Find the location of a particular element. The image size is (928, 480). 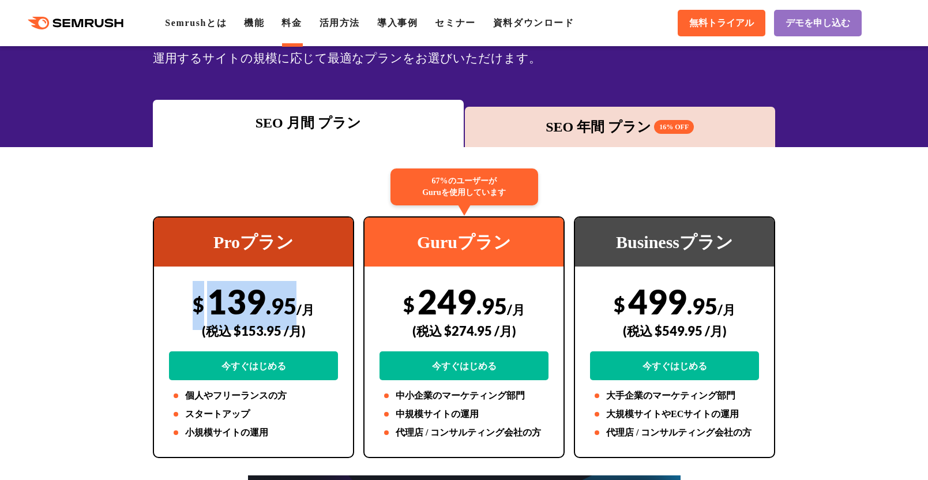

div: 249 is located at coordinates (464, 331).